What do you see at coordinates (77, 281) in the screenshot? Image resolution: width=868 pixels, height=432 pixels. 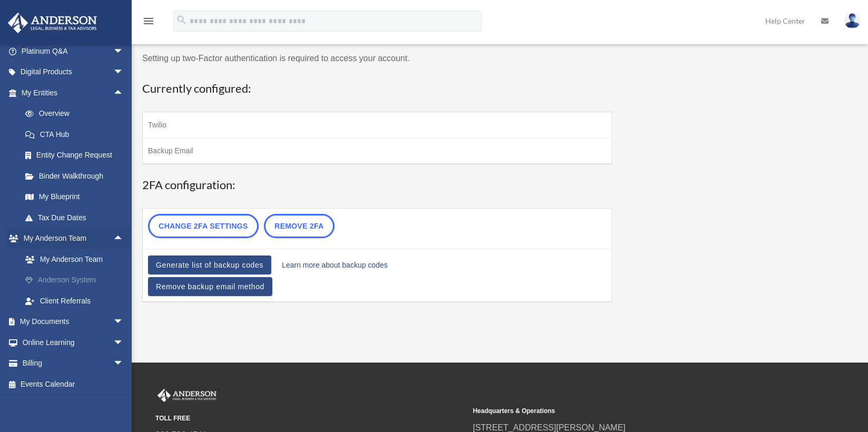 I see `a: Anderson System` at bounding box center [77, 281].